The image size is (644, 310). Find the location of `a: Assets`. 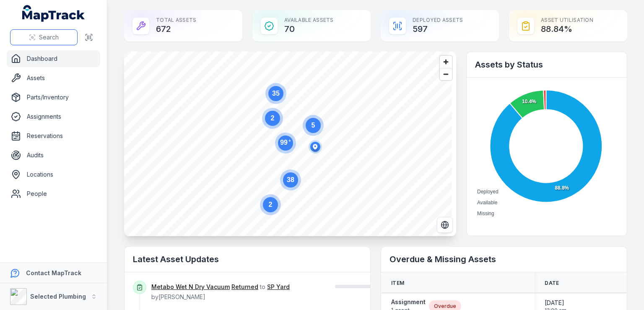

a: Assets is located at coordinates (53, 78).